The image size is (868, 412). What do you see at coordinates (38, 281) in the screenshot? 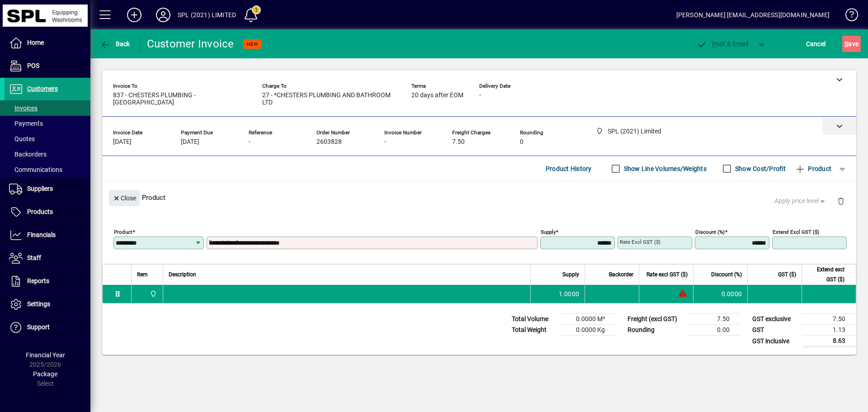
I see `span: Reports` at bounding box center [38, 281].